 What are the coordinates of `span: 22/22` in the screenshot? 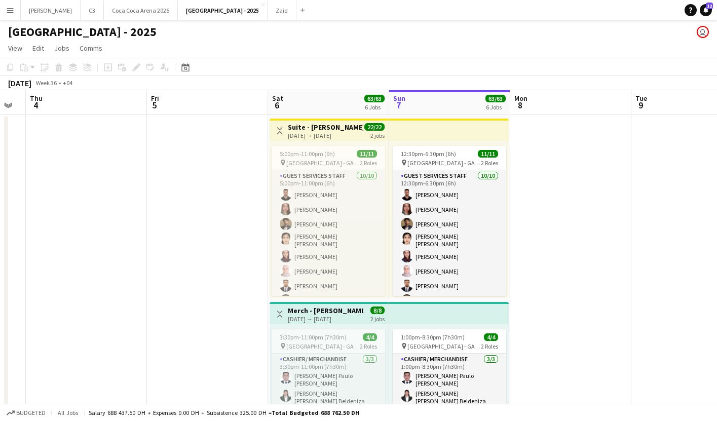 It's located at (375, 127).